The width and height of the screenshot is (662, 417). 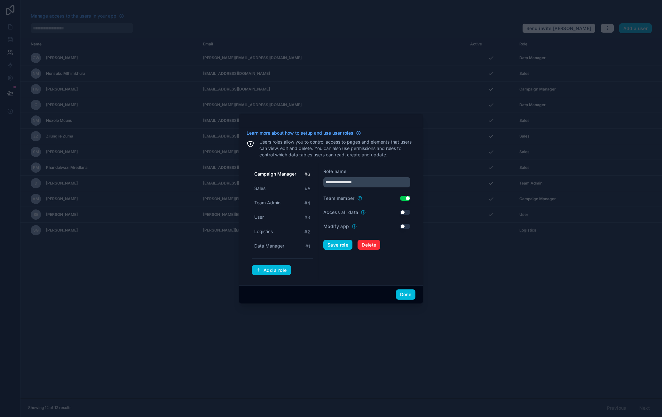 What do you see at coordinates (307, 232) in the screenshot?
I see `span: # 2` at bounding box center [307, 232].